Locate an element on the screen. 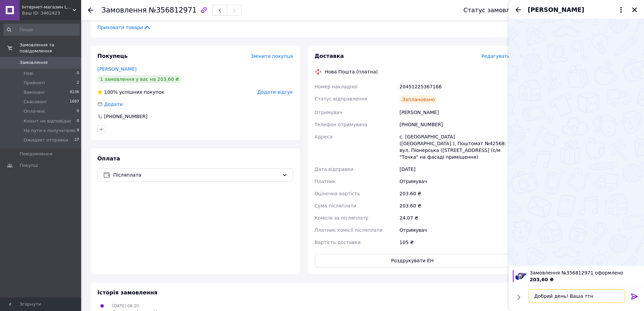 This screenshot has height=311, width=644. span: Інтернет-магазин LEDUA is located at coordinates (47, 7).